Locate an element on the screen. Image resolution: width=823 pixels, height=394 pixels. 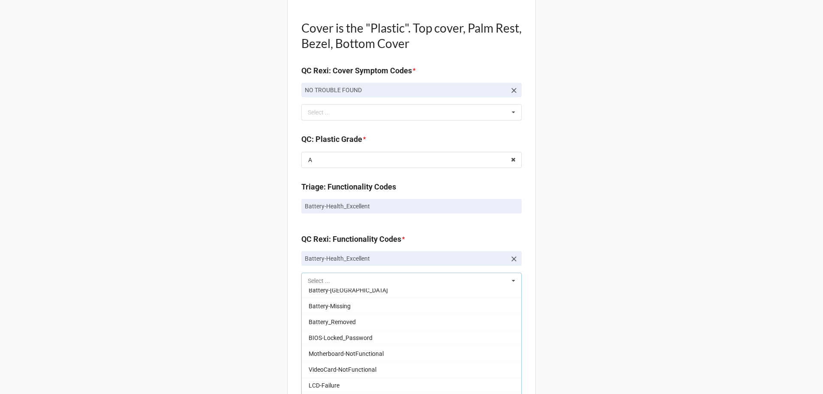
div: Select ... is located at coordinates (324, 112).